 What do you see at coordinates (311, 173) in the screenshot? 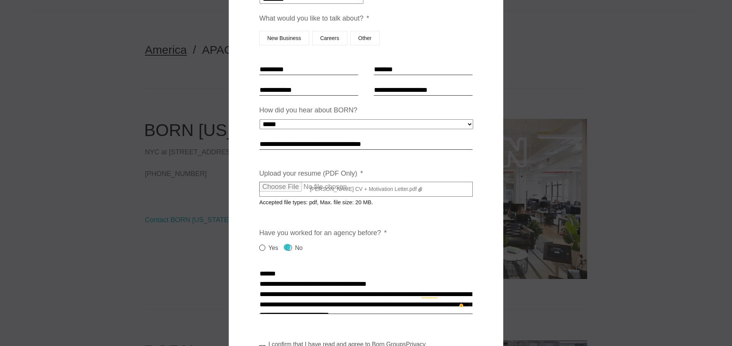
I see `label: Upload your resume (PDF Only)` at bounding box center [311, 173].